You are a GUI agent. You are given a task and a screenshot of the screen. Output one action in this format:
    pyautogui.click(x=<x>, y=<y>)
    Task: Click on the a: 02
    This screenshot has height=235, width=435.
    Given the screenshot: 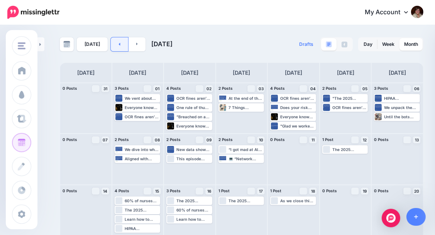 What is the action you would take?
    pyautogui.click(x=209, y=89)
    